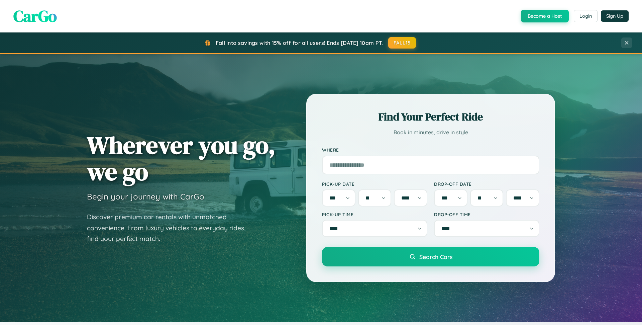  What do you see at coordinates (374, 214) in the screenshot?
I see `label: Pick-up Time` at bounding box center [374, 214].